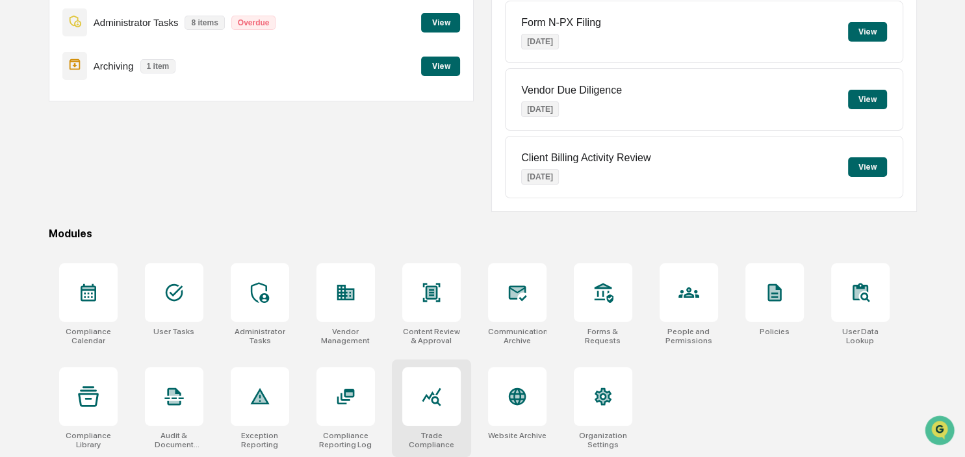 This screenshot has height=457, width=965. I want to click on div: Modules, so click(483, 233).